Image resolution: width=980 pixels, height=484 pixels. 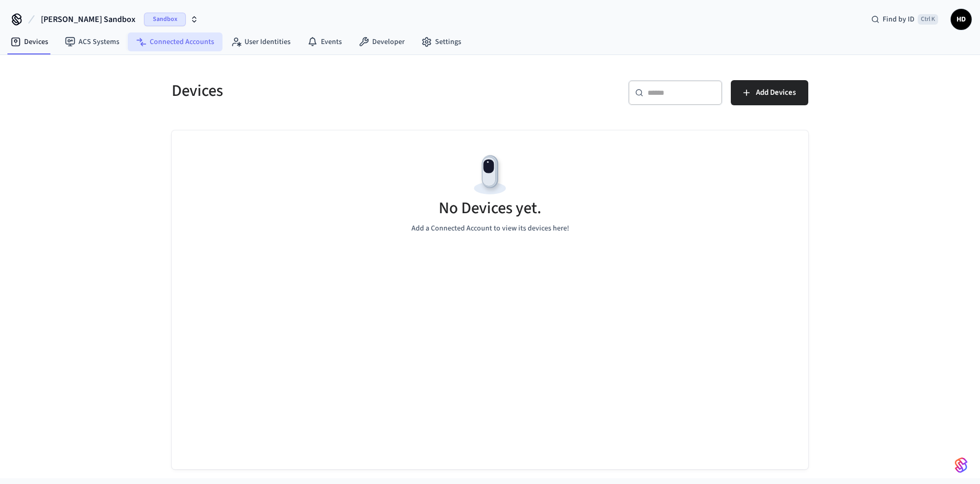 I want to click on a: Devices, so click(x=29, y=42).